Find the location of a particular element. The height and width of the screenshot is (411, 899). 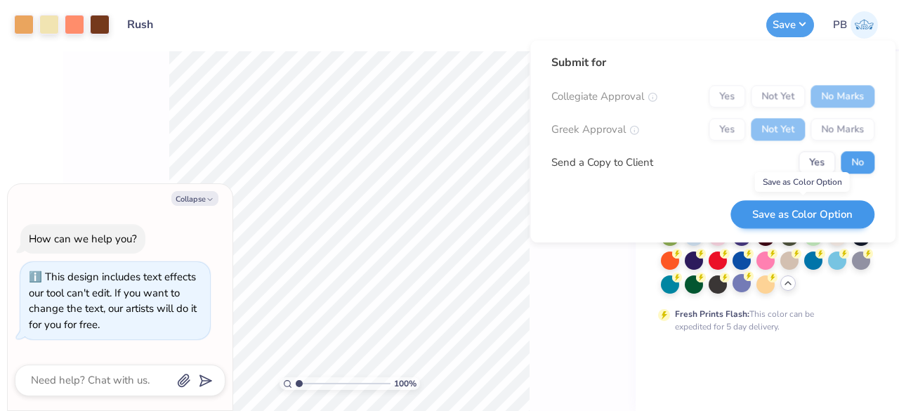

div: Submit for is located at coordinates (713, 62).